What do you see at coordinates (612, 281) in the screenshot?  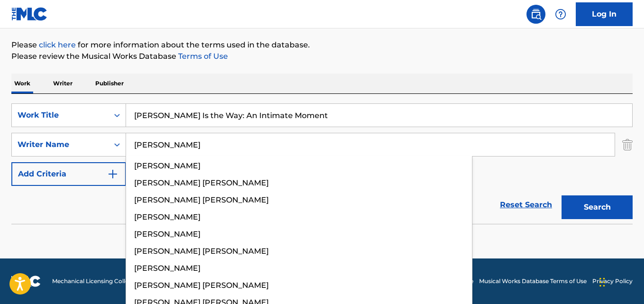 I see `a: Privacy Policy` at bounding box center [612, 281].